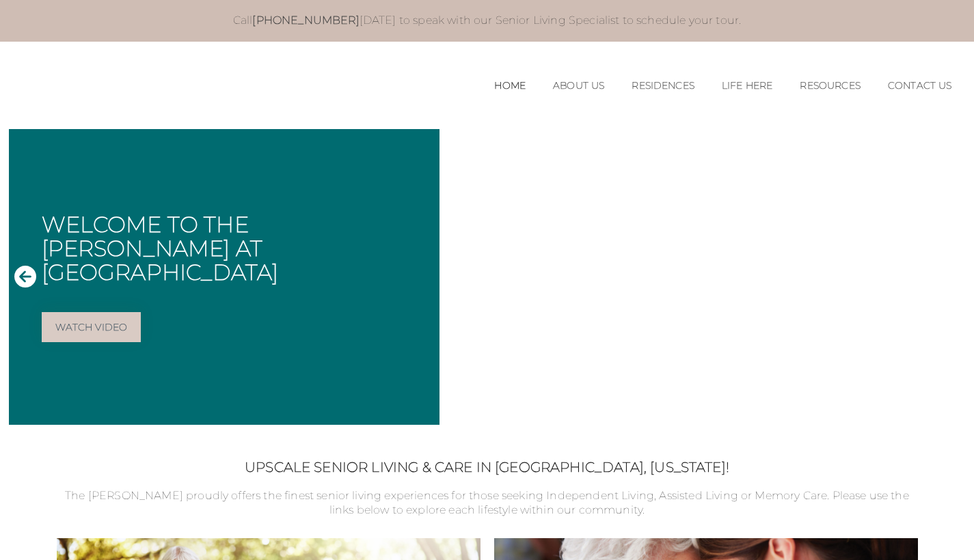 This screenshot has height=560, width=974. What do you see at coordinates (830, 85) in the screenshot?
I see `a: Resources` at bounding box center [830, 85].